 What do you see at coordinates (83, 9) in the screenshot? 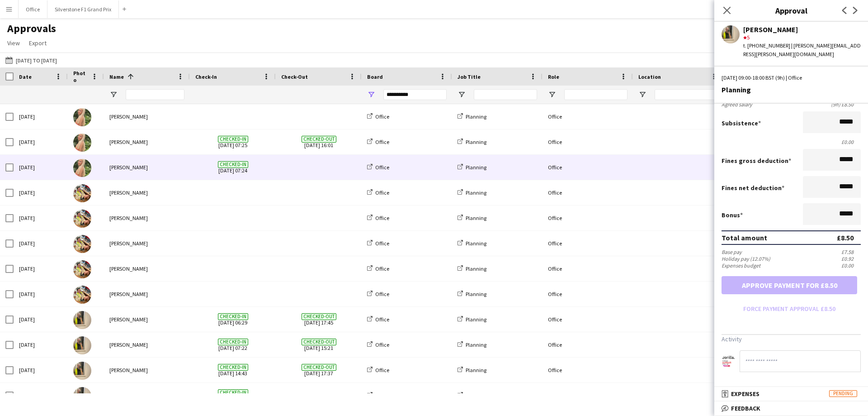
I see `button: Silverstone F1 Grand Prix` at bounding box center [83, 9].